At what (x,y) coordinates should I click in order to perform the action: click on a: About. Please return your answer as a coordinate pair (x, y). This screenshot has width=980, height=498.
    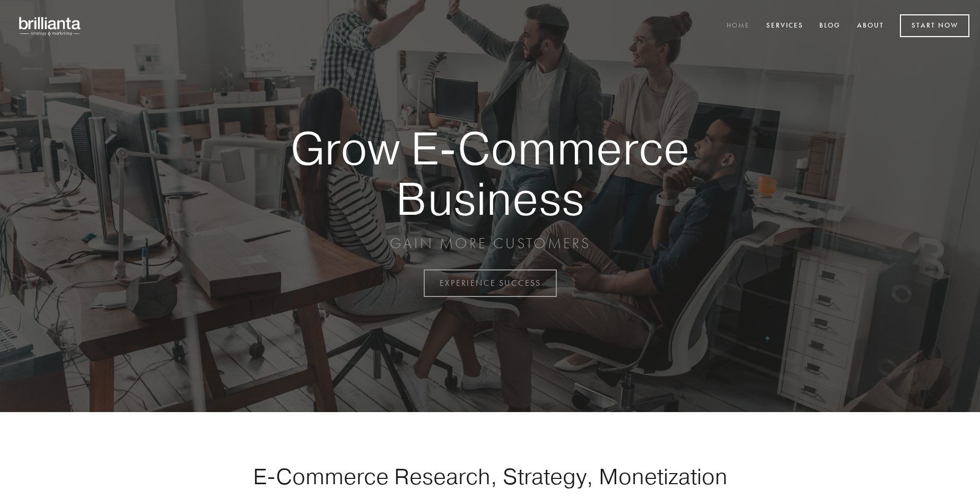
    Looking at the image, I should click on (870, 26).